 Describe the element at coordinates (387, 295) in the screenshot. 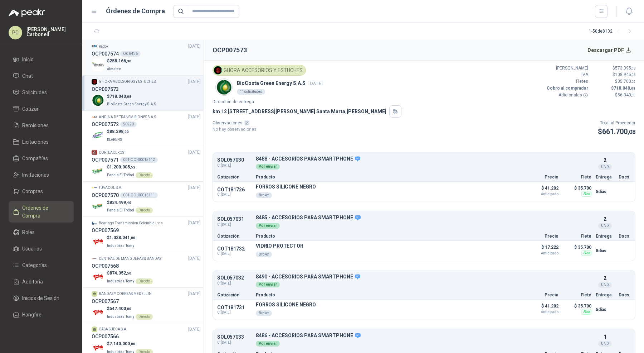

I see `p: Producto` at that location.